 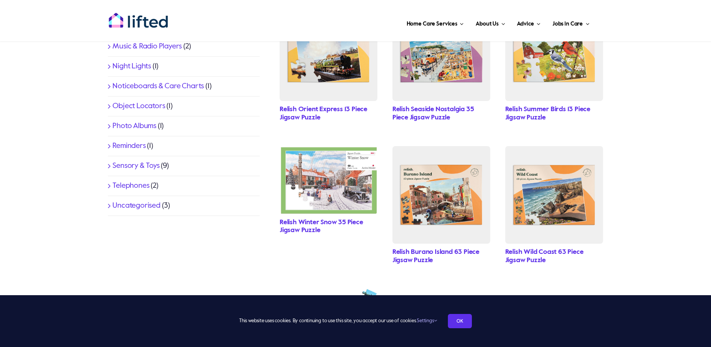 What do you see at coordinates (568, 24) in the screenshot?
I see `span: Jobs in Care` at bounding box center [568, 24].